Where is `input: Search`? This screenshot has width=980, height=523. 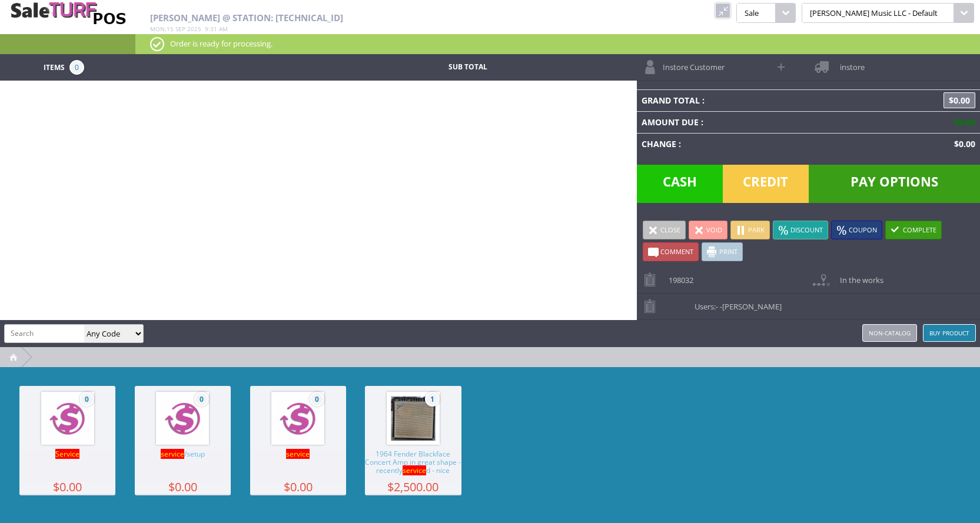
input: Search is located at coordinates (44, 333).